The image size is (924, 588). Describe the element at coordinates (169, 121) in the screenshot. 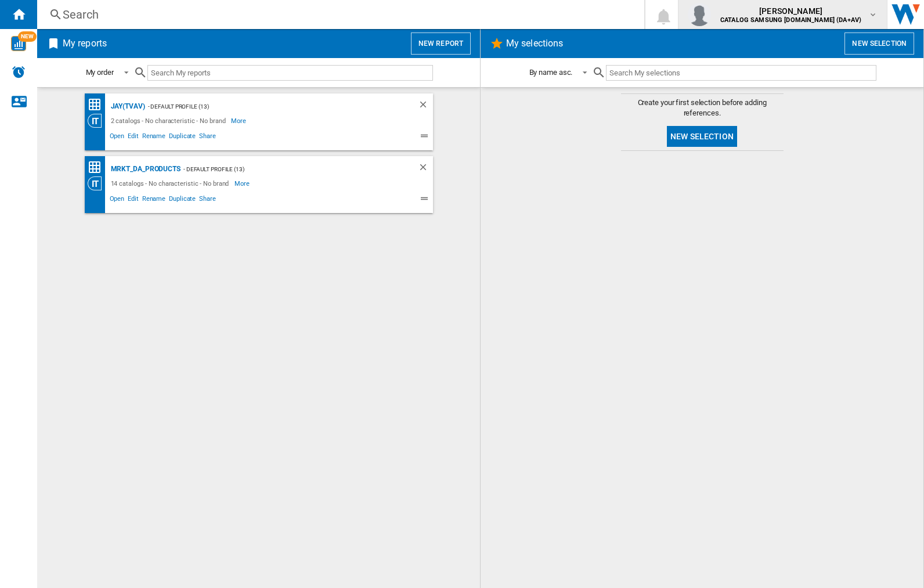

I see `div: 2 catalogs - No characteristic - No brand` at that location.